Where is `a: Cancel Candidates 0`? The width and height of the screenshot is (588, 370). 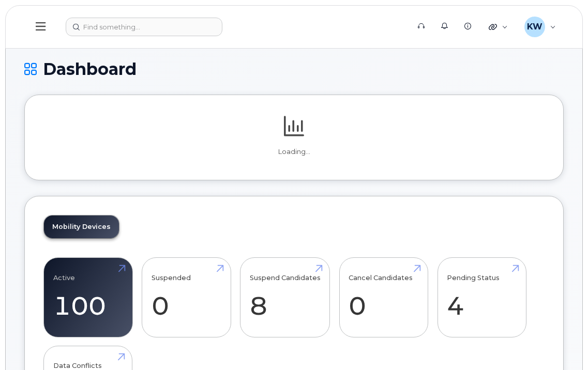
a: Cancel Candidates 0 is located at coordinates (383, 298).